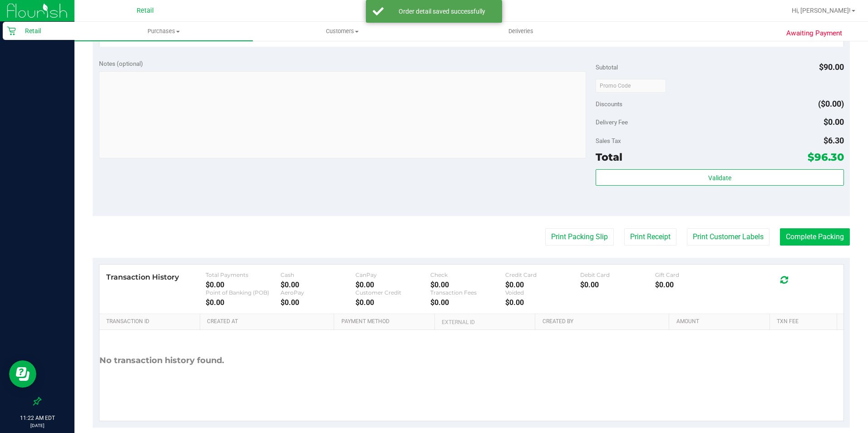 This screenshot has width=868, height=433. What do you see at coordinates (721, 322) in the screenshot?
I see `a: Amount` at bounding box center [721, 322].